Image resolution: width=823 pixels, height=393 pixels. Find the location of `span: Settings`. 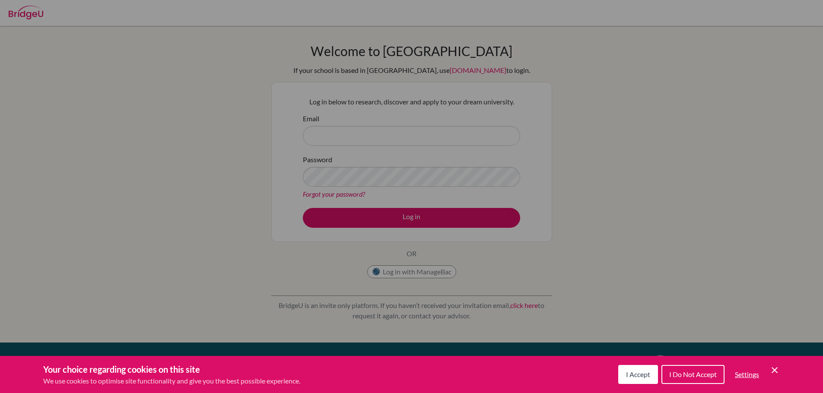

span: Settings is located at coordinates (747, 374).